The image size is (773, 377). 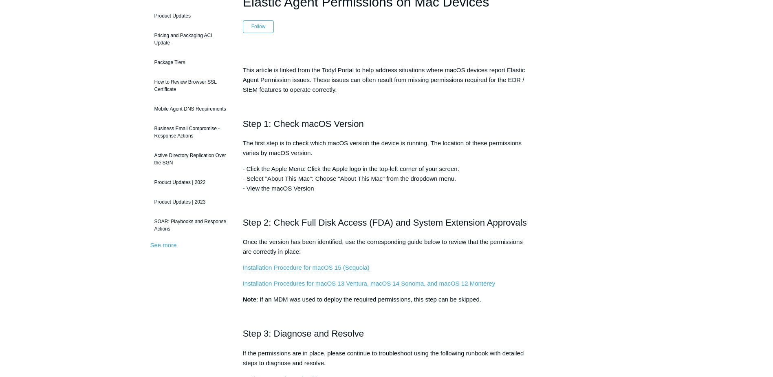 What do you see at coordinates (387, 358) in the screenshot?
I see `p: If the permissions are in place, please continue to troubleshoot using the following runbook with...` at bounding box center [387, 358].